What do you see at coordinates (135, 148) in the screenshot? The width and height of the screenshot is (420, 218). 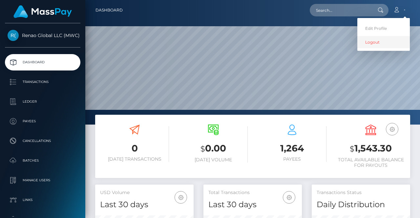 I see `h3: 0` at bounding box center [135, 148].